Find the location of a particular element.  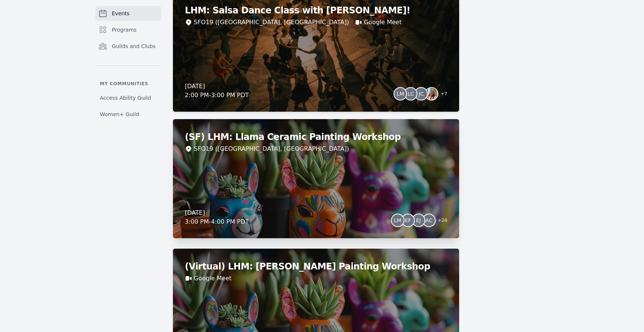

a: Access Ability Guild is located at coordinates (128, 98).